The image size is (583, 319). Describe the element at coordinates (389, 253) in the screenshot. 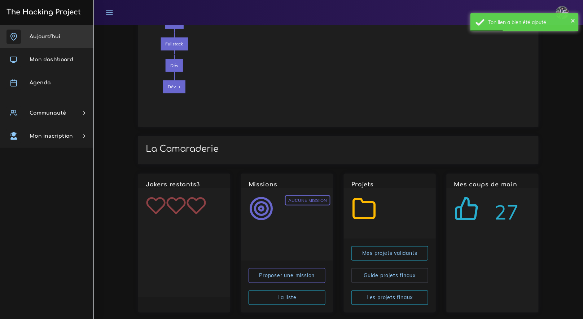

I see `a: Mes projets validants` at that location.